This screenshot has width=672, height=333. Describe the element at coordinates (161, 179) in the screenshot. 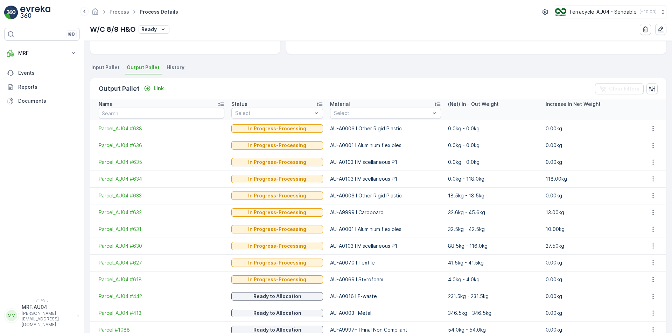

I see `span: Parcel_AU04 #634` at that location.